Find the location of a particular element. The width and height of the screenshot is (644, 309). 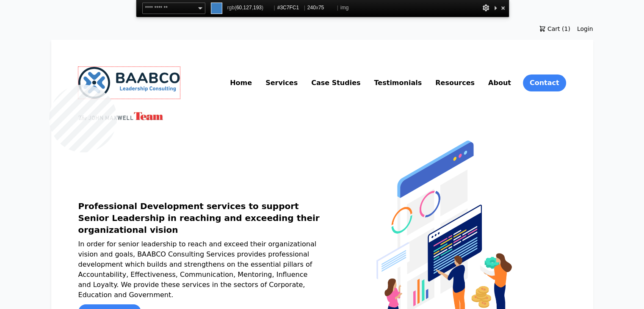

a: Services is located at coordinates (282, 83).